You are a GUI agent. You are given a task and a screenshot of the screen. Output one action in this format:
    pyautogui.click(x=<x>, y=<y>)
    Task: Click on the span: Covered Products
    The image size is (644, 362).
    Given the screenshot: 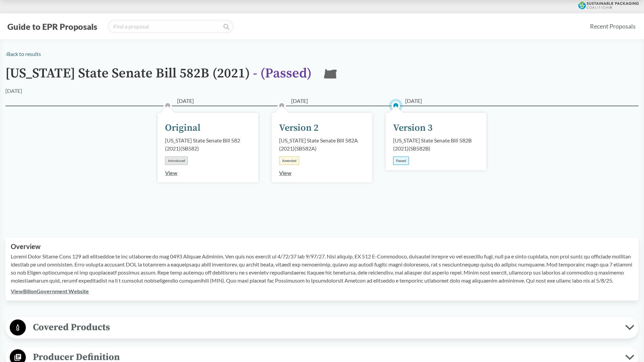 What is the action you would take?
    pyautogui.click(x=325, y=327)
    